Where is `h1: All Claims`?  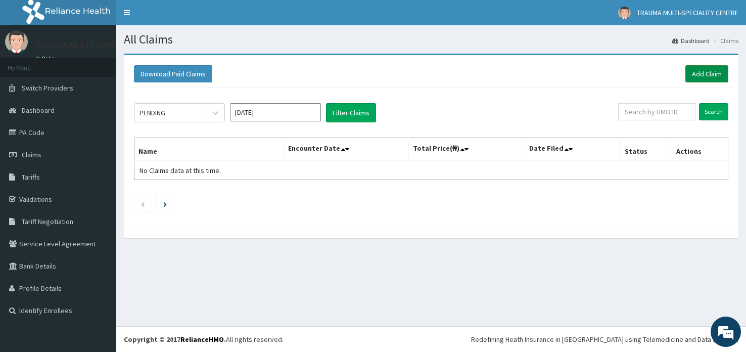
h1: All Claims is located at coordinates (431, 39).